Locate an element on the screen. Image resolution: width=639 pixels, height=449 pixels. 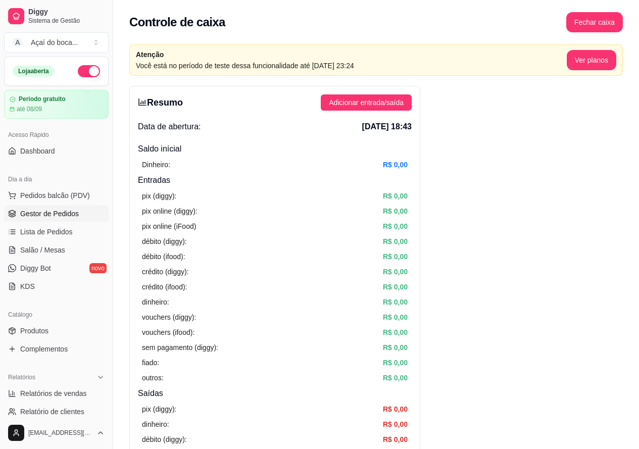
span: Dashboard is located at coordinates (37, 151).